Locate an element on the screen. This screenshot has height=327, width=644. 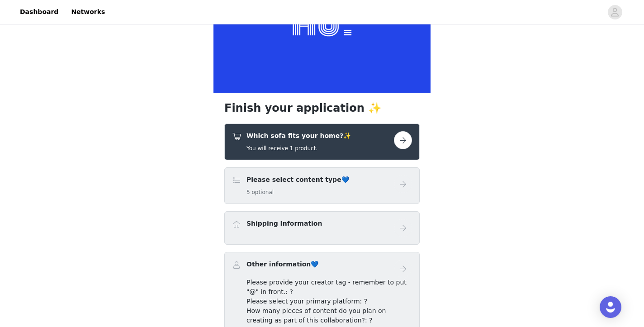
a: Networks is located at coordinates (87, 12).